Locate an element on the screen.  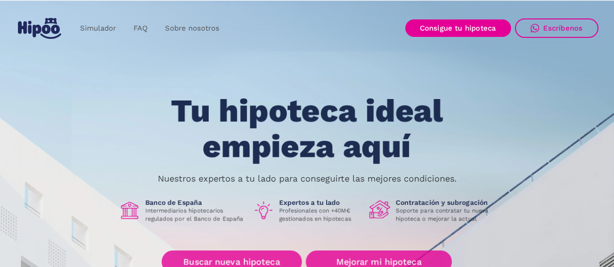
p: Intermediarios hipotecarios regulados por el Banco de España is located at coordinates (195, 215).